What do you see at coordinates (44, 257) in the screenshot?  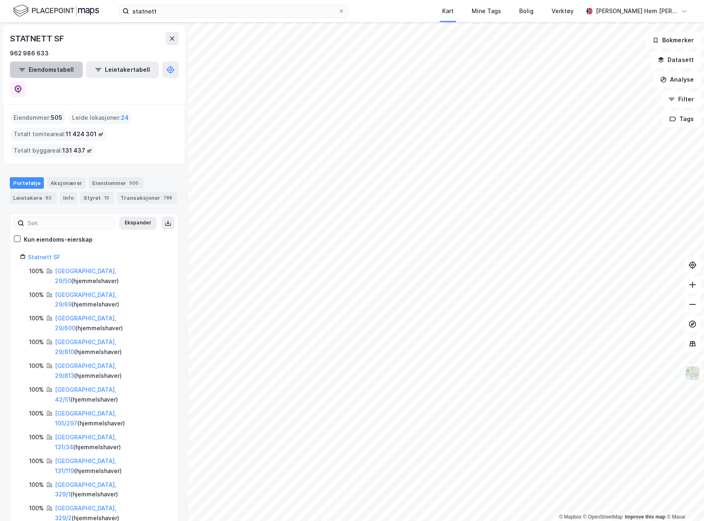 I see `a: Statnett SF` at bounding box center [44, 257].